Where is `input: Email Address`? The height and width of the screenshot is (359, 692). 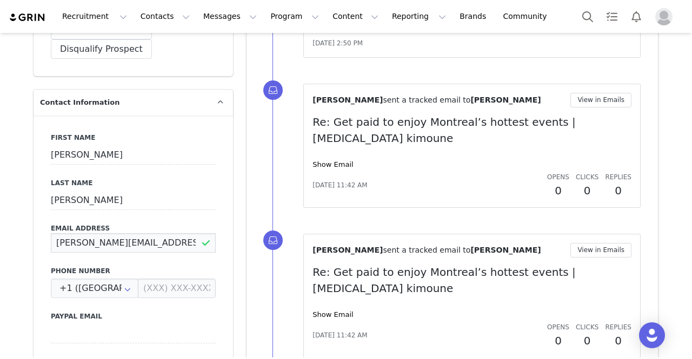
input: Email Address is located at coordinates (133, 243).